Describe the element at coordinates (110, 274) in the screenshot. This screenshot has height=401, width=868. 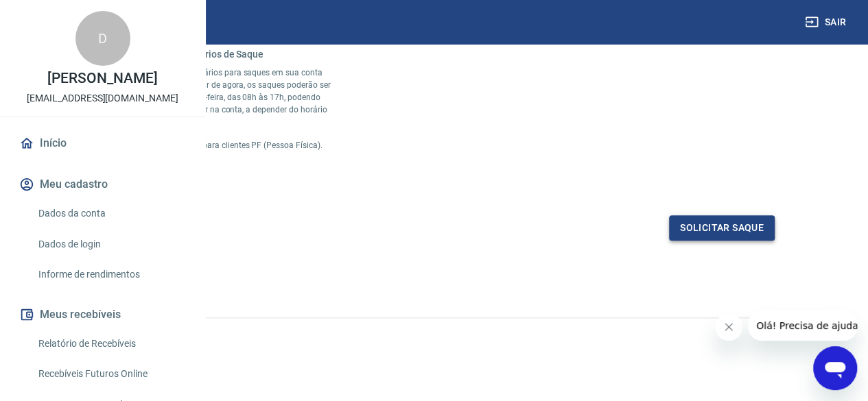
I see `a: Informe de rendimentos` at that location.